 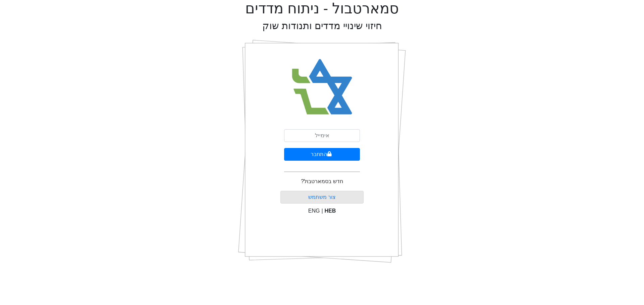 What do you see at coordinates (322, 87) in the screenshot?
I see `img: Smart Bull` at bounding box center [322, 87].